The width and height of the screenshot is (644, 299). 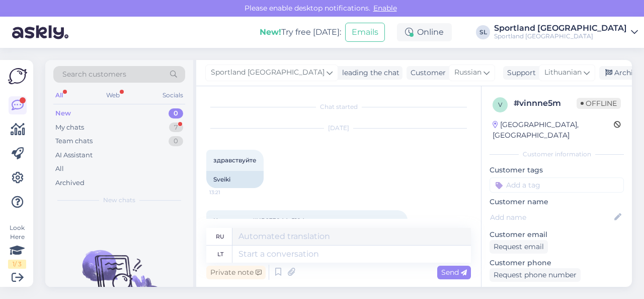 What do you see at coordinates (235, 160) in the screenshot?
I see `span: здравствуйте` at bounding box center [235, 160].